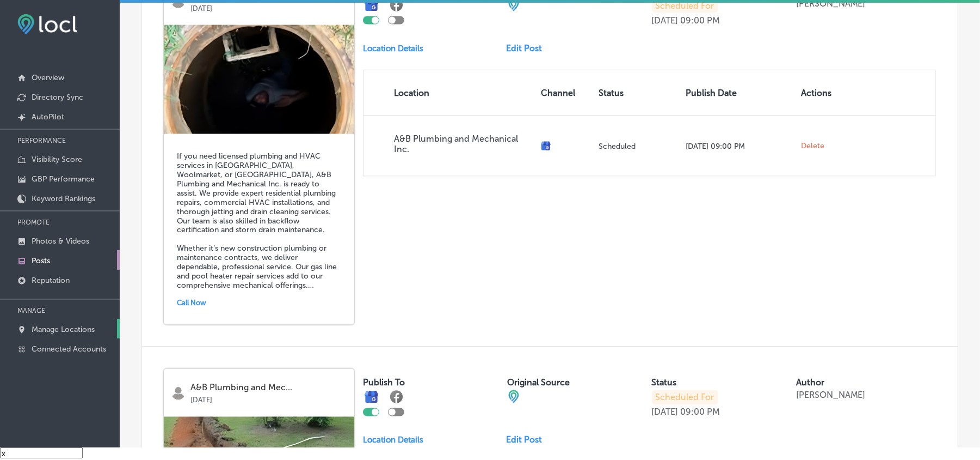 The width and height of the screenshot is (980, 460). Describe the element at coordinates (63, 329) in the screenshot. I see `p: Manage Locations` at that location.